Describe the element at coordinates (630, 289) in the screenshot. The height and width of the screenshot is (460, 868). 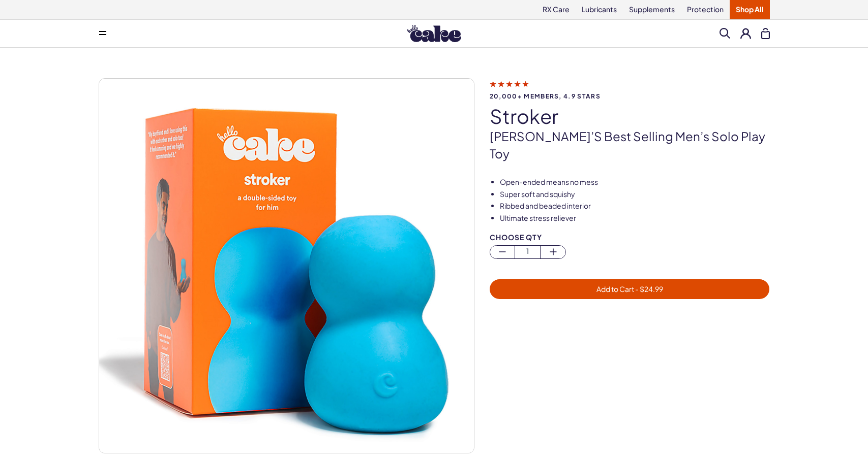
I see `button: Add to Cart - $24.99` at that location.